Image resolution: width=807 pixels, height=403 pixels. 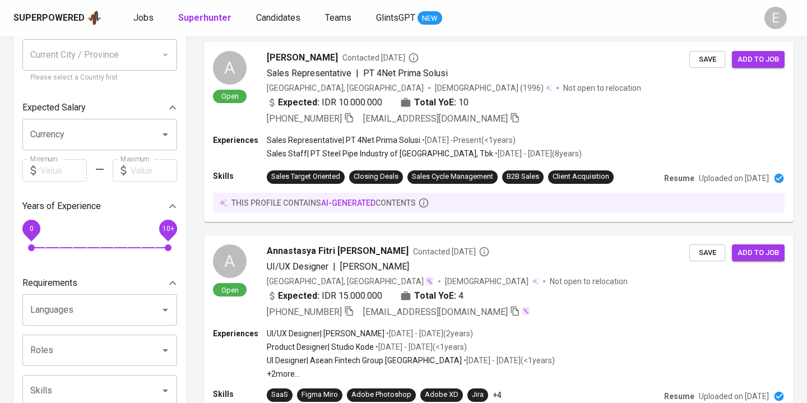 I want to click on span: Jobs, so click(x=143, y=17).